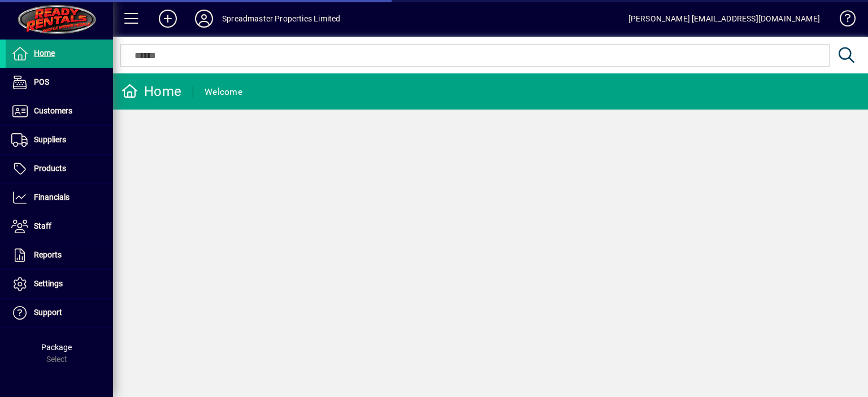  I want to click on span: Products, so click(50, 168).